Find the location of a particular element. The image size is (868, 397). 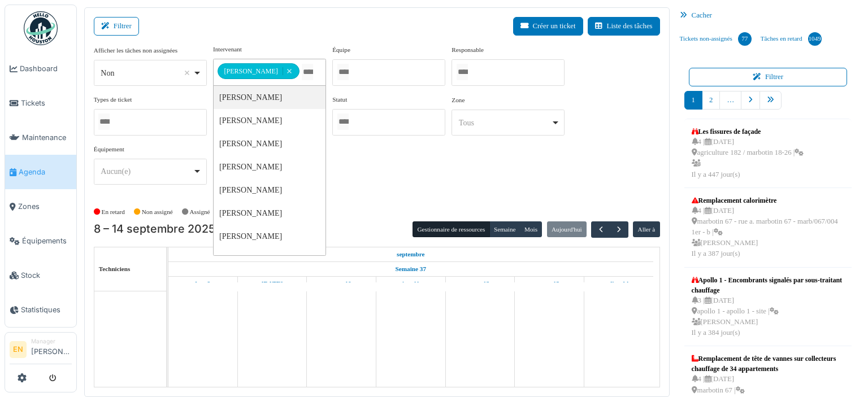

a: 2 is located at coordinates (711, 100).